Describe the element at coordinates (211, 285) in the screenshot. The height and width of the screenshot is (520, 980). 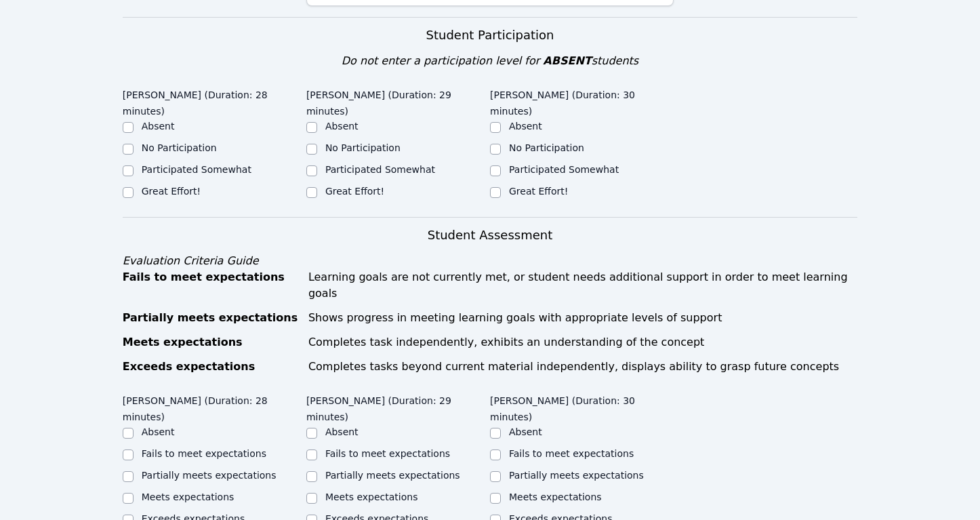
I see `div: Fails to meet expectations` at that location.